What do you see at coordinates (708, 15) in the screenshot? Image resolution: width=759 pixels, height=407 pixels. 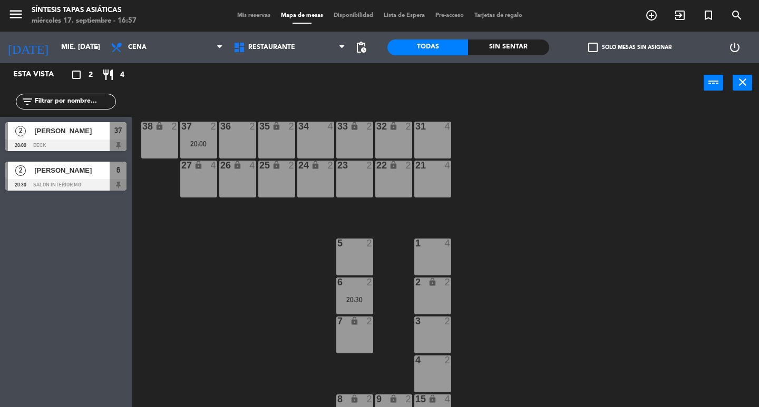 I see `i: turned_in_not` at bounding box center [708, 15].